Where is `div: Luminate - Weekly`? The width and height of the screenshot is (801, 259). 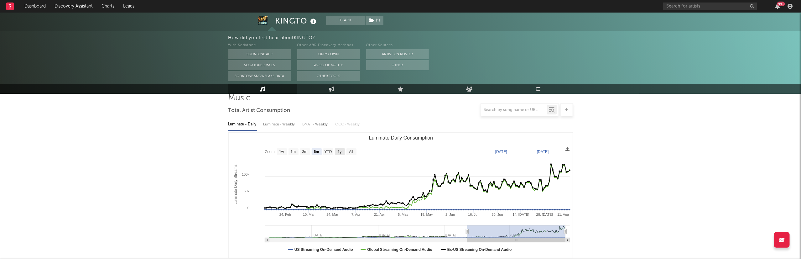
div: Luminate - Weekly is located at coordinates (280, 124).